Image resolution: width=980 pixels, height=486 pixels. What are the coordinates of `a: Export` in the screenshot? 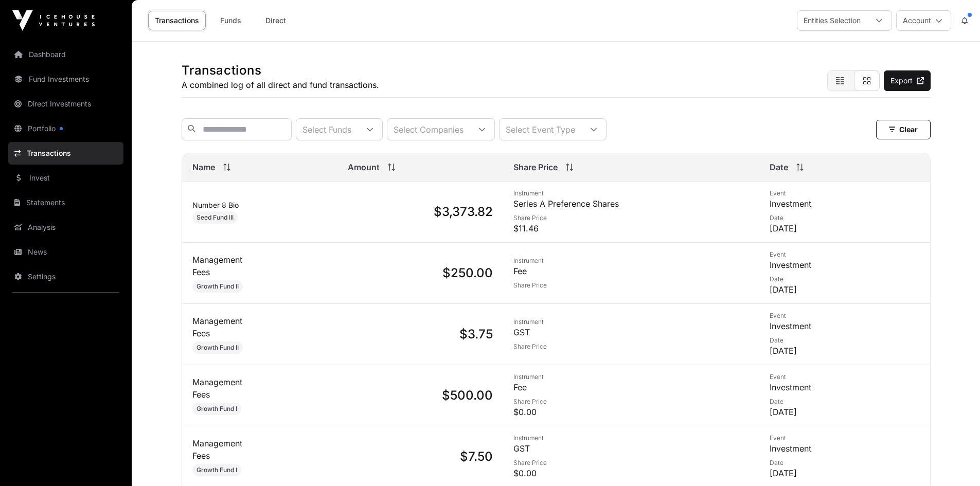 It's located at (907, 80).